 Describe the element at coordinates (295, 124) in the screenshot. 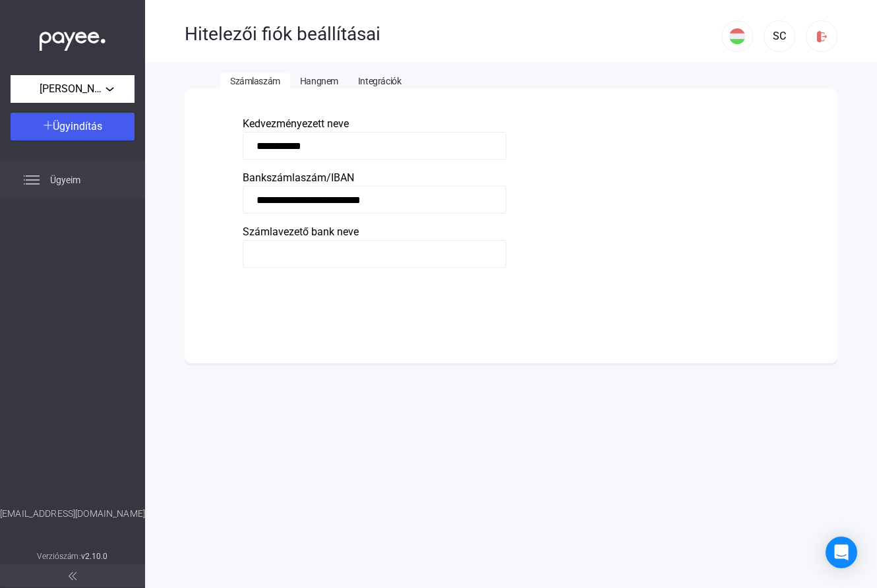

I see `span: Kedvezményezett neve` at that location.